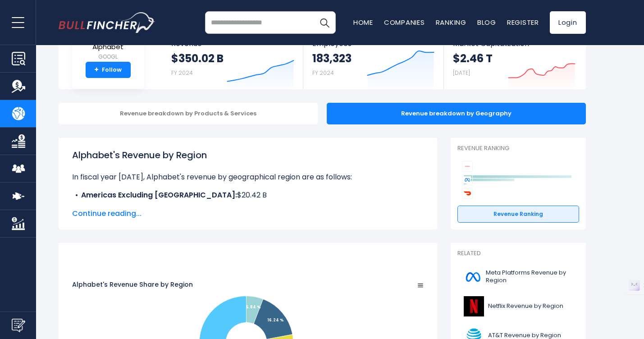 Image resolution: width=644 pixels, height=339 pixels. What do you see at coordinates (519, 148) in the screenshot?
I see `p: Revenue Ranking` at bounding box center [519, 148].